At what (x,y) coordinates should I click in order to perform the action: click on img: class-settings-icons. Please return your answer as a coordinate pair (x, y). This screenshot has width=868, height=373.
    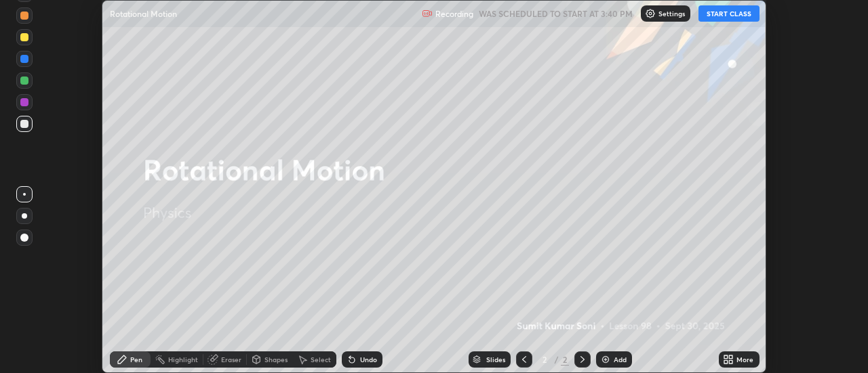
    Looking at the image, I should click on (650, 13).